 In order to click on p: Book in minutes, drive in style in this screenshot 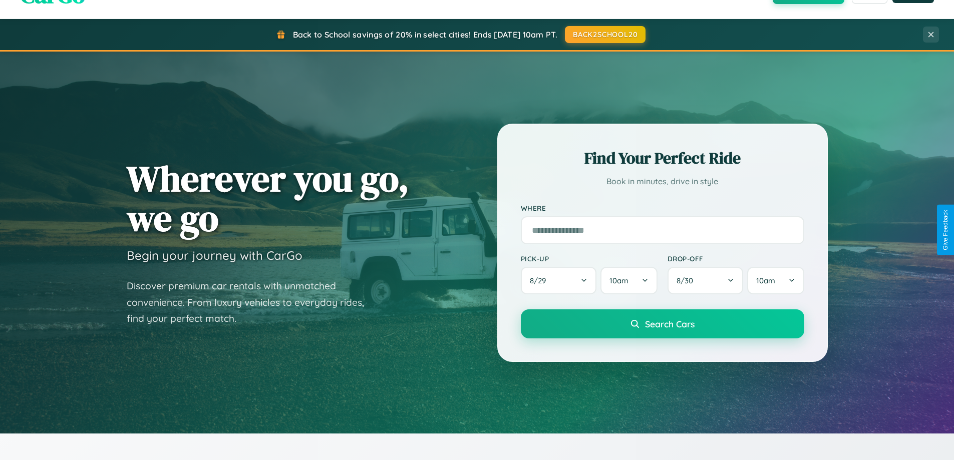, I will do `click(662, 181)`.